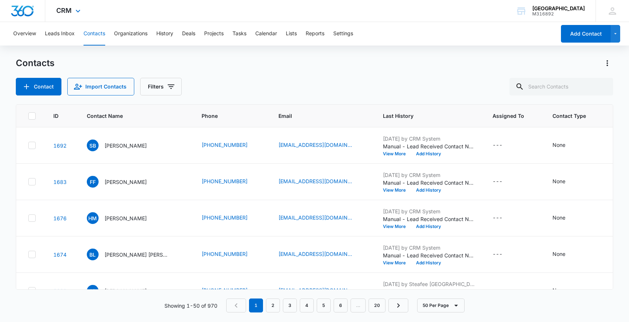 The image size is (629, 322). I want to click on button: Tasks, so click(239, 34).